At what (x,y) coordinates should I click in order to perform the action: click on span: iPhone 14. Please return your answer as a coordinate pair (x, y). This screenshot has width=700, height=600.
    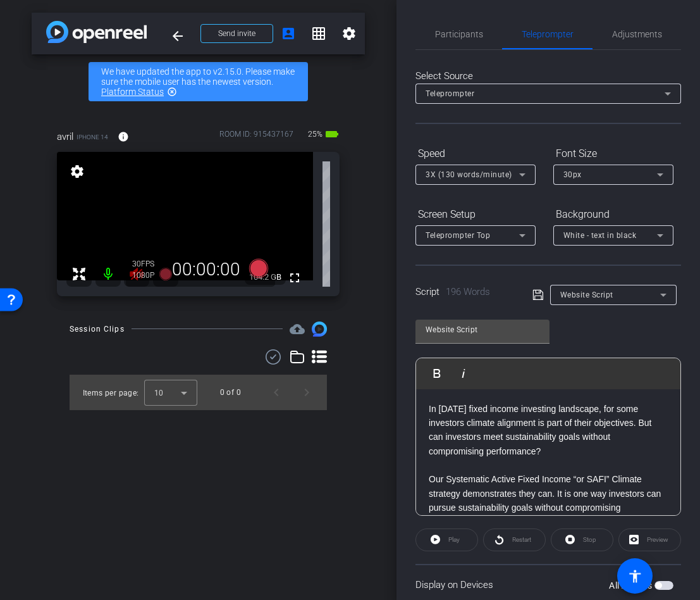
    Looking at the image, I should click on (93, 137).